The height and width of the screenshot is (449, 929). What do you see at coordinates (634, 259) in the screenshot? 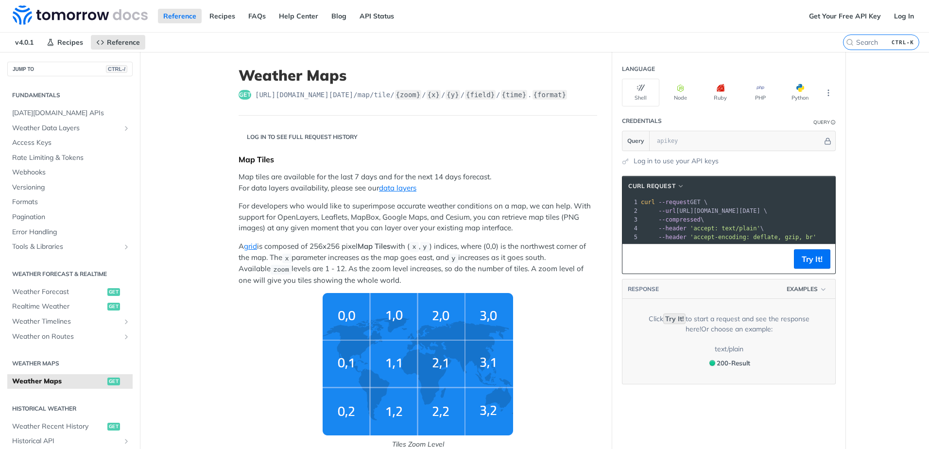
I see `button: Copy to clipboard` at bounding box center [634, 259].